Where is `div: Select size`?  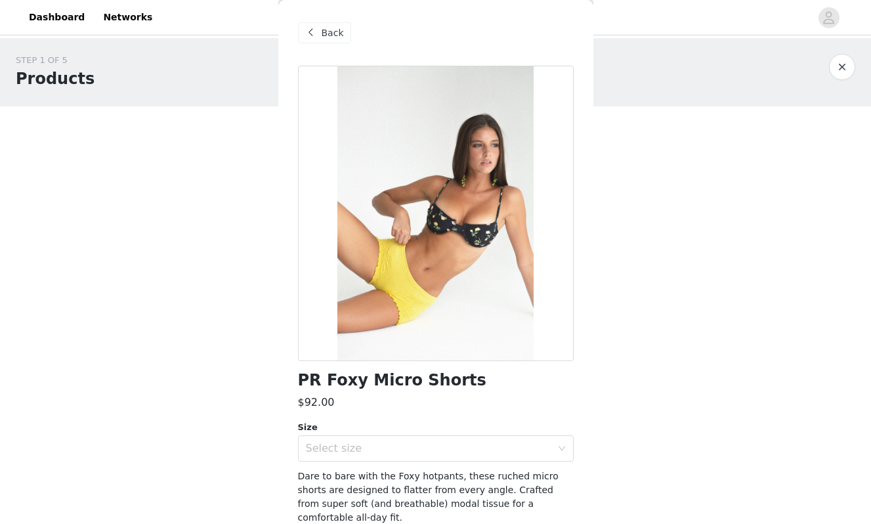
div: Select size is located at coordinates (429, 448).